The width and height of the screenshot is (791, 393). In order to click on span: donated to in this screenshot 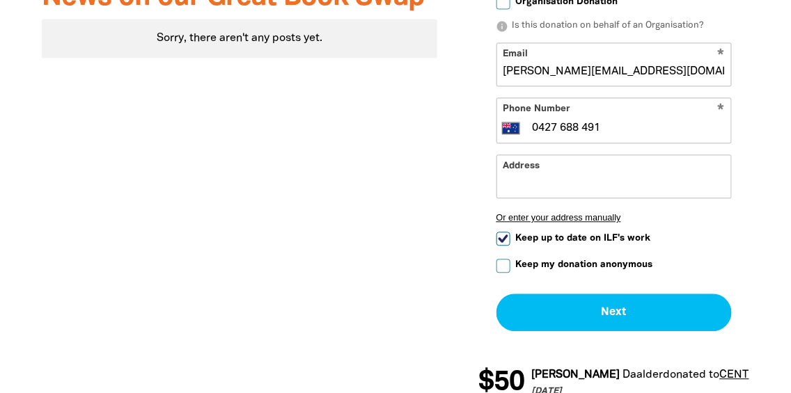, I will do `click(691, 375)`.